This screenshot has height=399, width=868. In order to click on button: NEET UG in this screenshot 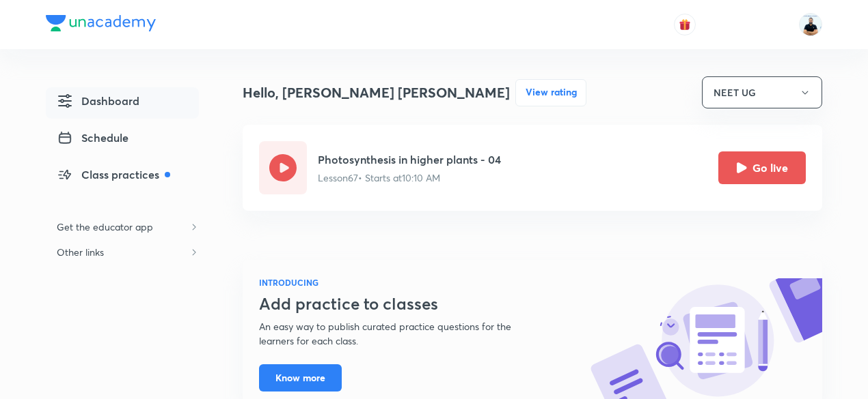, I will do `click(762, 92)`.